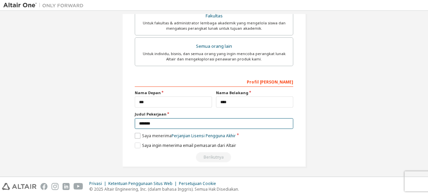 Image resolution: width=428 pixels, height=196 pixels. Describe the element at coordinates (19, 186) in the screenshot. I see `img: altair_logo.svg` at that location.